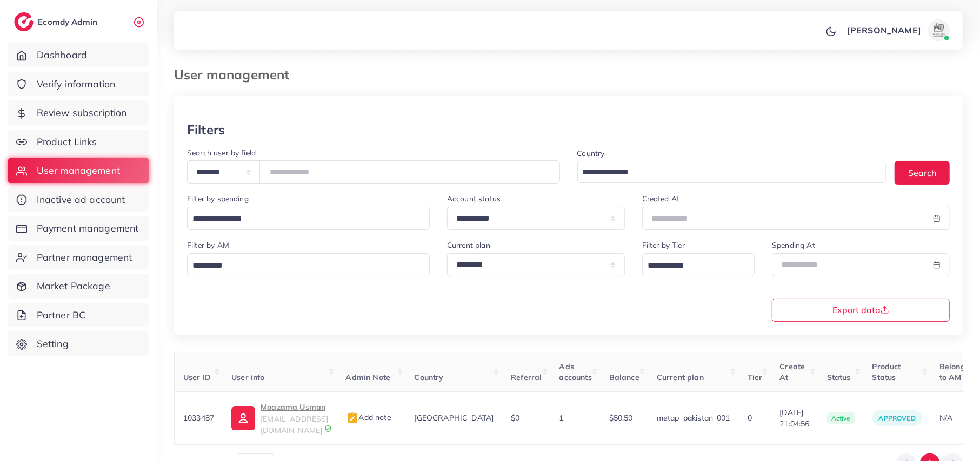 This screenshot has height=461, width=980. I want to click on button: Export data, so click(861, 310).